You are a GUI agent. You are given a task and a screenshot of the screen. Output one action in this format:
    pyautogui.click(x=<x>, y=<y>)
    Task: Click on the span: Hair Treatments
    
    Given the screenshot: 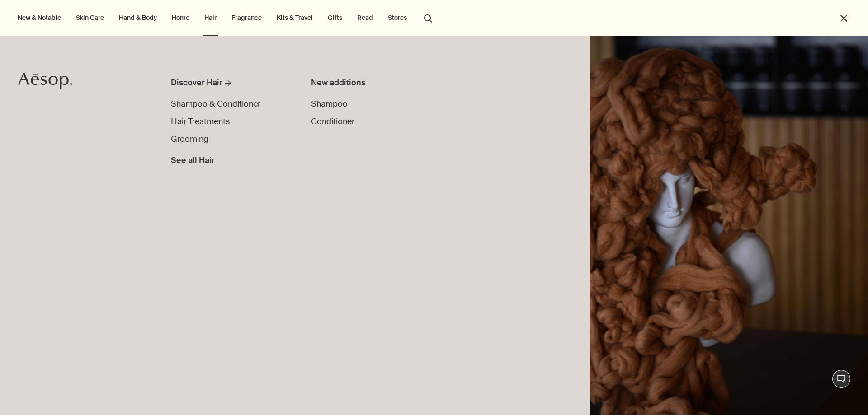 What is the action you would take?
    pyautogui.click(x=200, y=122)
    